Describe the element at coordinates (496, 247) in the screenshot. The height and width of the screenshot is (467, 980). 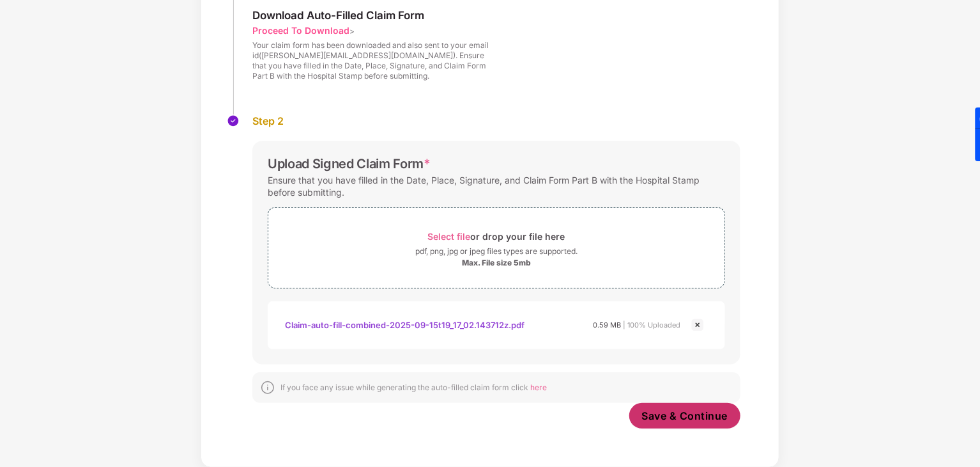
I see `span: Select fileor drop your file herepdf, png, jpg or jpeg files types are supported.Max. File size 5mb` at that location.